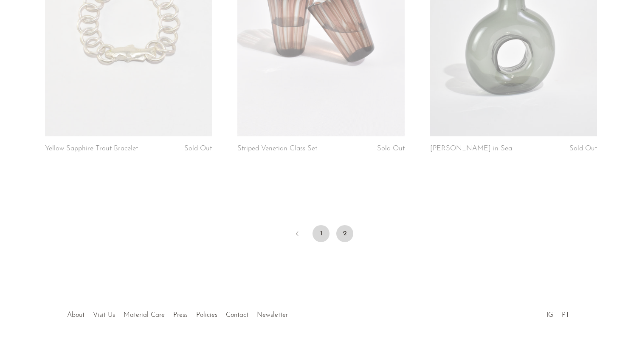 This screenshot has height=364, width=642. Describe the element at coordinates (104, 315) in the screenshot. I see `a: Visit Us` at that location.